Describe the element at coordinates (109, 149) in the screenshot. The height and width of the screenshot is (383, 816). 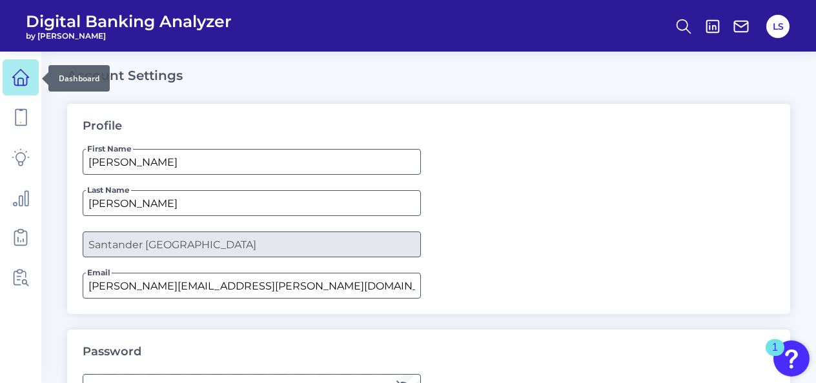
I see `span: First Name` at that location.